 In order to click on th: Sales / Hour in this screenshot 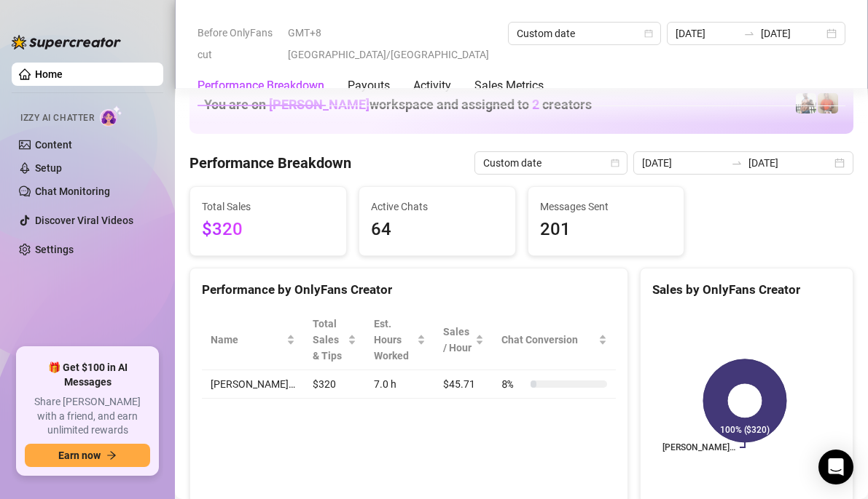, I will do `click(463, 340)`.